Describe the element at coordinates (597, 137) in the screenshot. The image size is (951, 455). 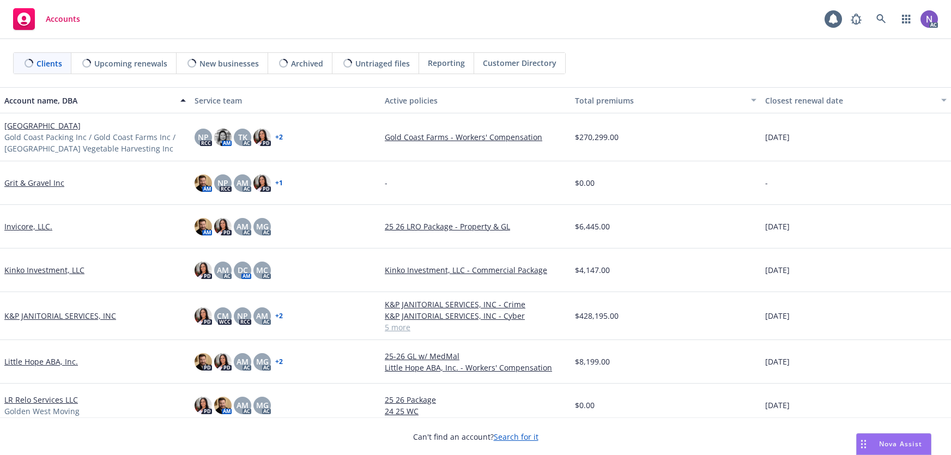
I see `span: $270,299.00` at that location.